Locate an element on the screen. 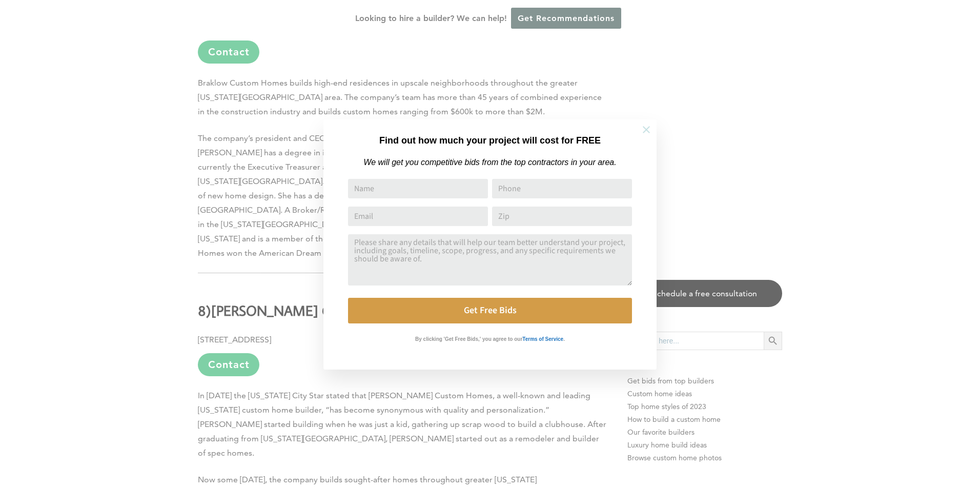 The height and width of the screenshot is (489, 980). input: Name is located at coordinates (418, 189).